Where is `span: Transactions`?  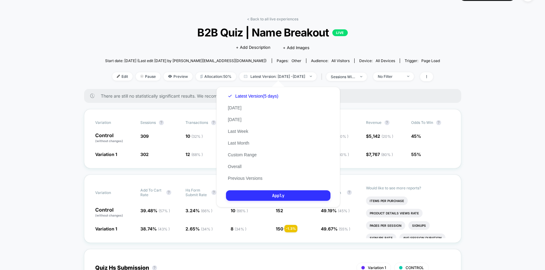
span: Transactions is located at coordinates (197, 122).